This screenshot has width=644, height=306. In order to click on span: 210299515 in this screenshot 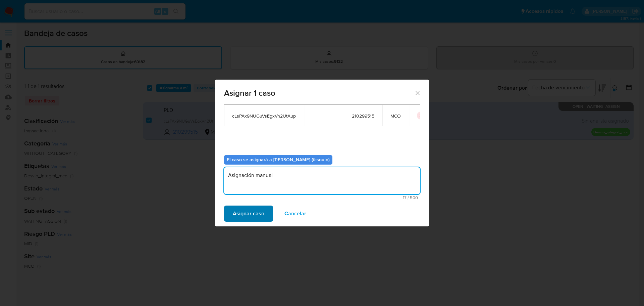, I will do `click(363, 116)`.